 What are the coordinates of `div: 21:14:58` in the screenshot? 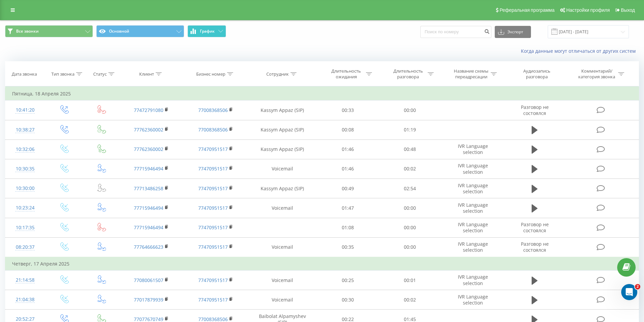 It's located at (25, 280).